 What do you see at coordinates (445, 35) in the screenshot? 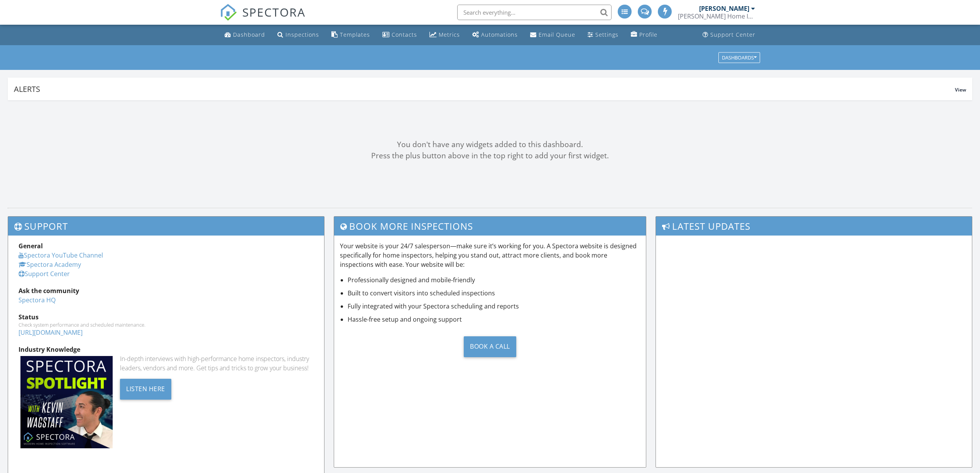
I see `a: Metrics` at bounding box center [445, 35].